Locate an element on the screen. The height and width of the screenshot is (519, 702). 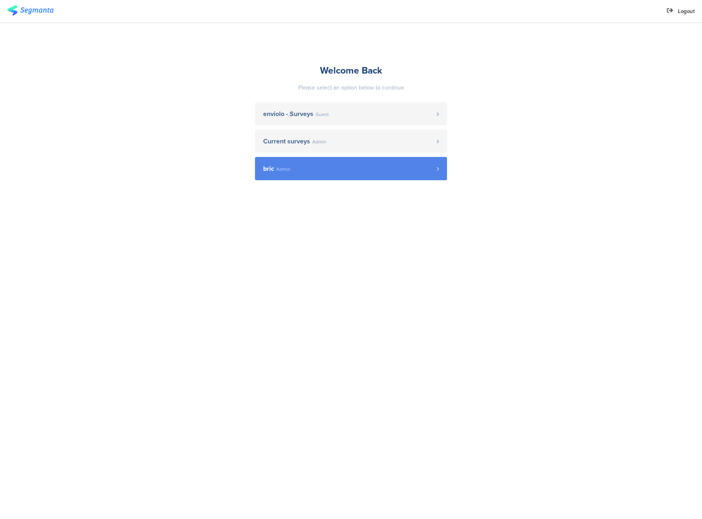
div: Please select an option below to continue is located at coordinates (351, 87).